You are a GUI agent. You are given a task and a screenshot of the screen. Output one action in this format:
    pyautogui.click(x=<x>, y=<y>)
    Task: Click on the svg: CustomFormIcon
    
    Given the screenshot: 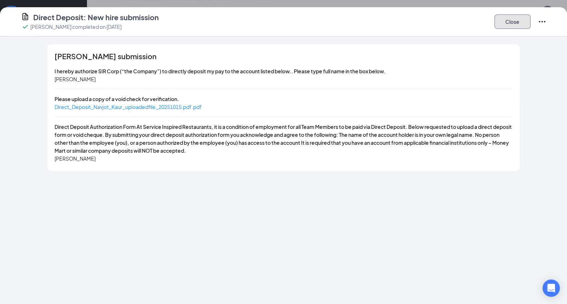 What is the action you would take?
    pyautogui.click(x=25, y=17)
    